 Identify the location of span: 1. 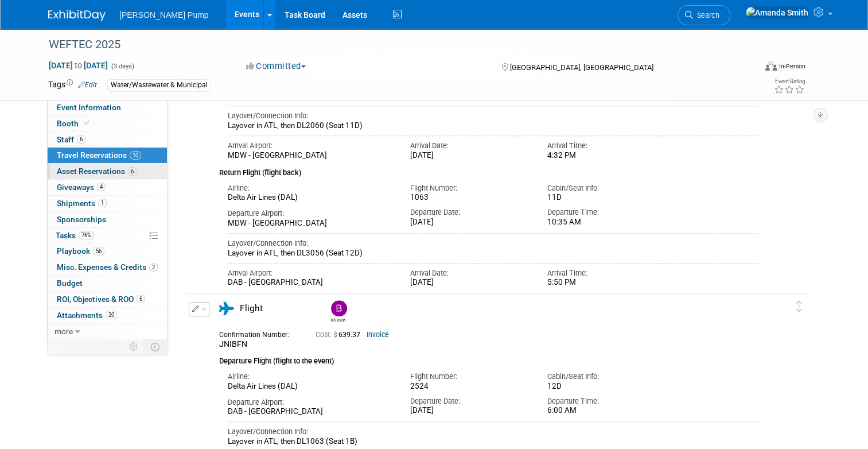
(102, 203).